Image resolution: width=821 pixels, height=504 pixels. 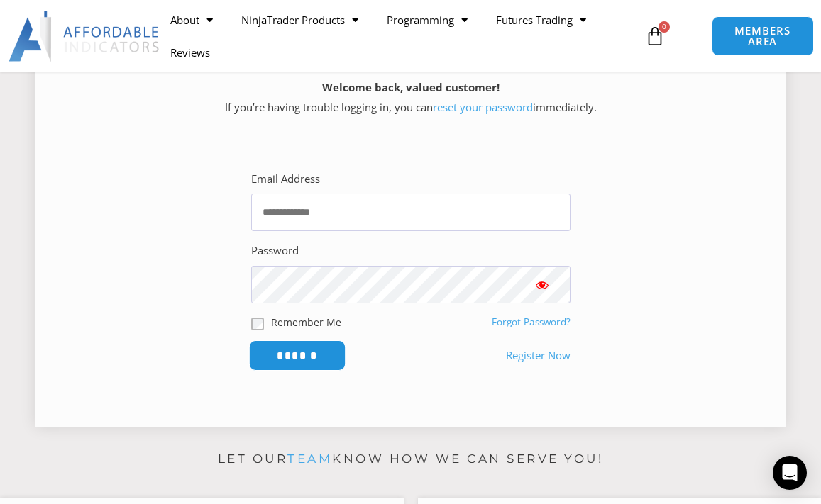 I want to click on p: If you’re having trouble logging in, you can immediately., so click(x=410, y=98).